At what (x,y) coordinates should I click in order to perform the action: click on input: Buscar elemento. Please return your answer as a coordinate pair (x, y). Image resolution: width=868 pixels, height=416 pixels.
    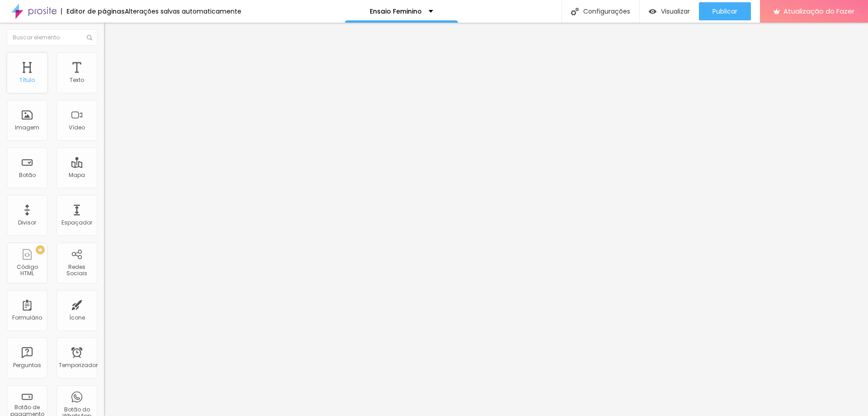
    Looking at the image, I should click on (52, 37).